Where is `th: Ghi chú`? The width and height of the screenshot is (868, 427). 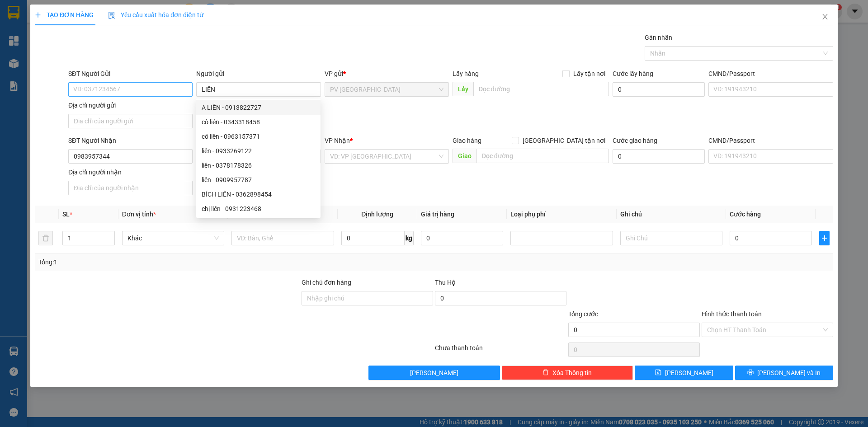
th: Ghi chú is located at coordinates (671, 214).